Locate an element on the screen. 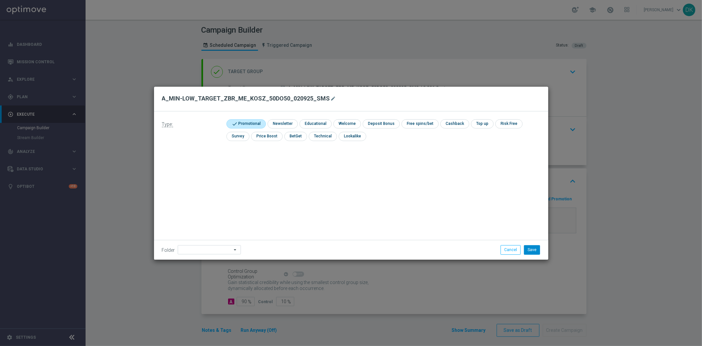 Image resolution: width=702 pixels, height=346 pixels. label: Folder is located at coordinates (169, 250).